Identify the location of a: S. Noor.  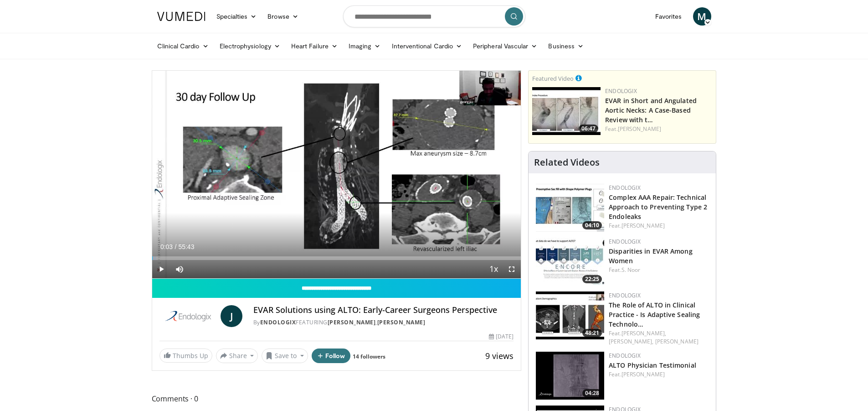
(631, 270).